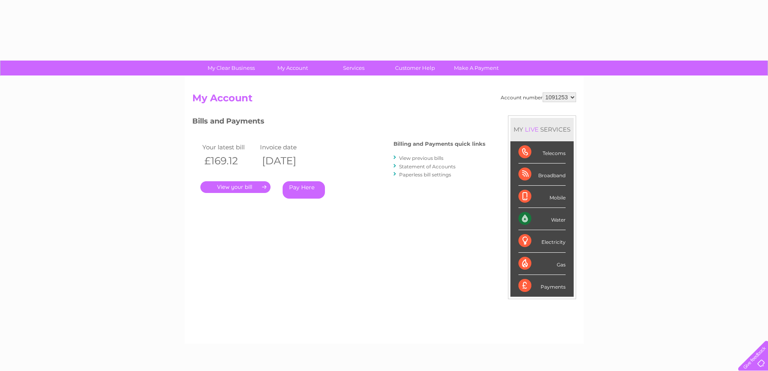  I want to click on a: View previous bills, so click(421, 158).